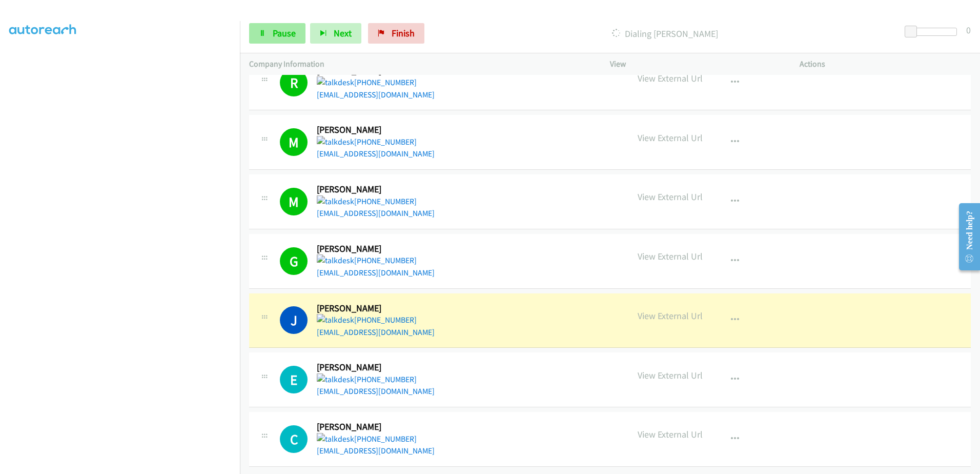 This screenshot has height=474, width=980. I want to click on h1: R, so click(294, 83).